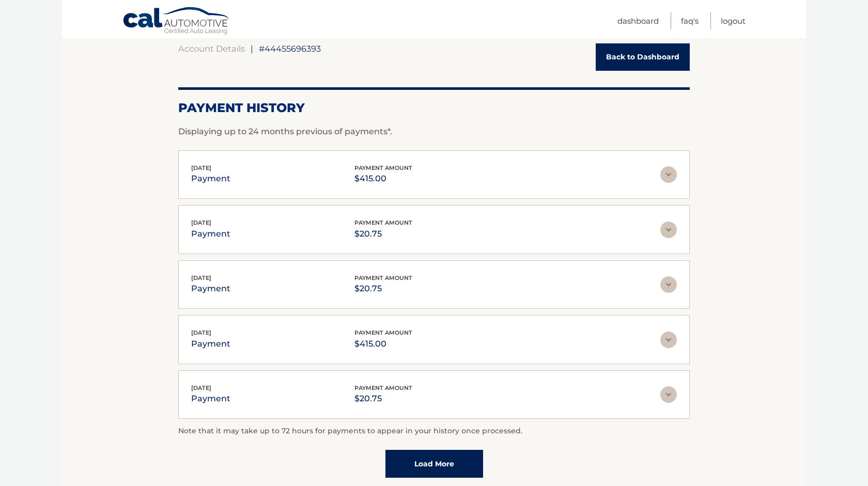 This screenshot has width=868, height=486. Describe the element at coordinates (638, 21) in the screenshot. I see `a: Dashboard` at that location.